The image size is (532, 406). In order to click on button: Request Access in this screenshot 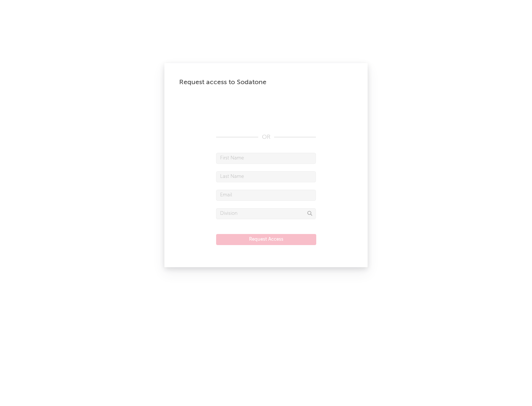, I will do `click(266, 239)`.